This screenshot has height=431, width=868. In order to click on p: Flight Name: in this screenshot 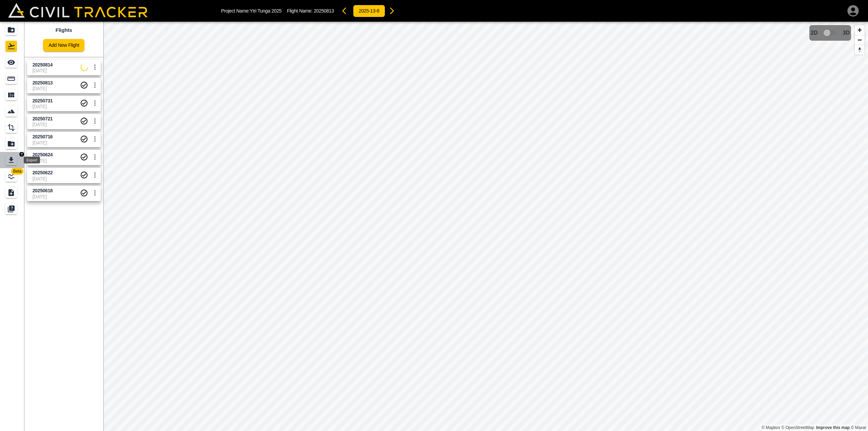, I will do `click(310, 11)`.